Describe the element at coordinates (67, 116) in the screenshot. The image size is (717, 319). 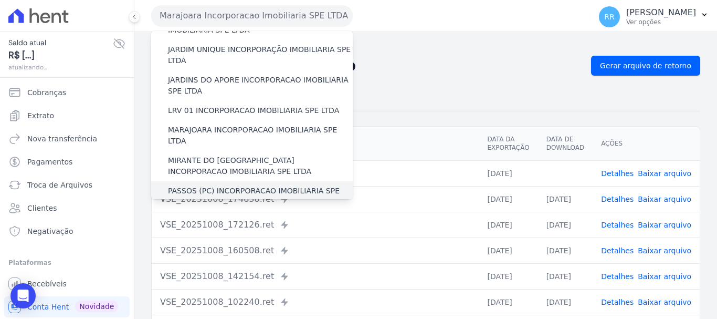
I see `a: Extrato` at that location.